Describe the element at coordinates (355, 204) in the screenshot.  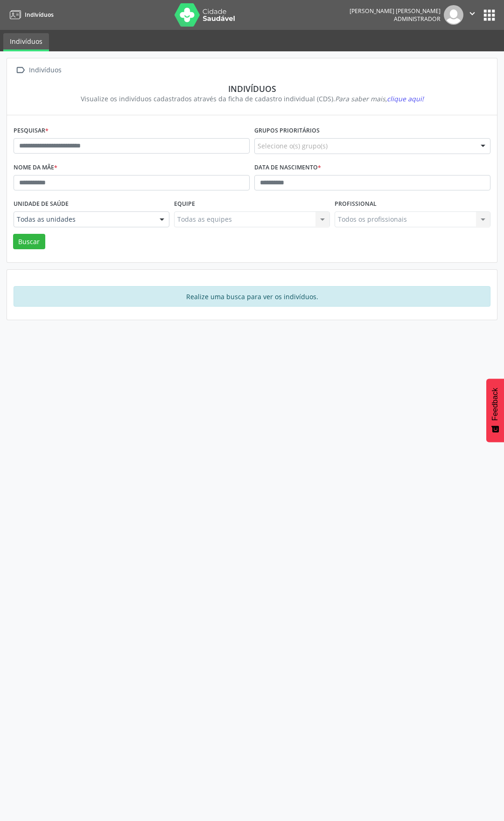
I see `label: Profissional` at that location.